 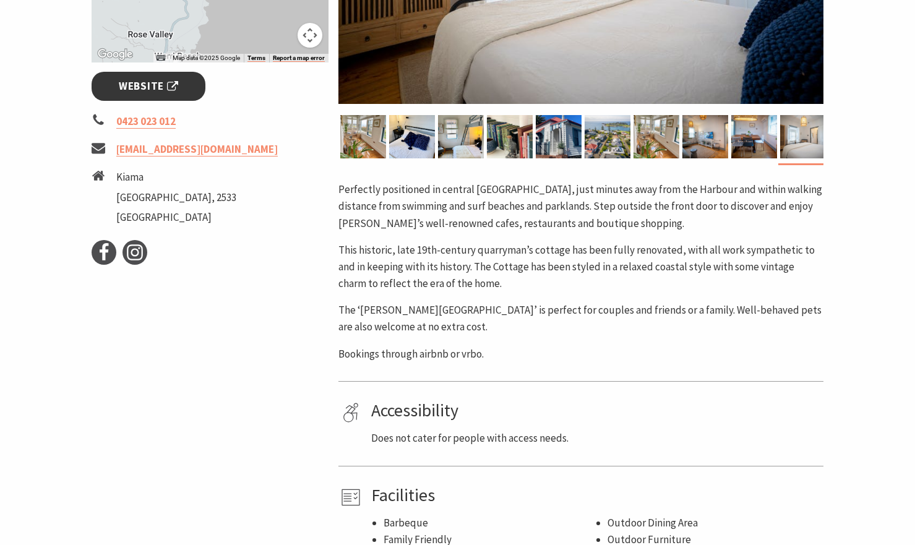 I want to click on img: Cozy up on the generous sofa and watch your favourite show, so click(x=706, y=137).